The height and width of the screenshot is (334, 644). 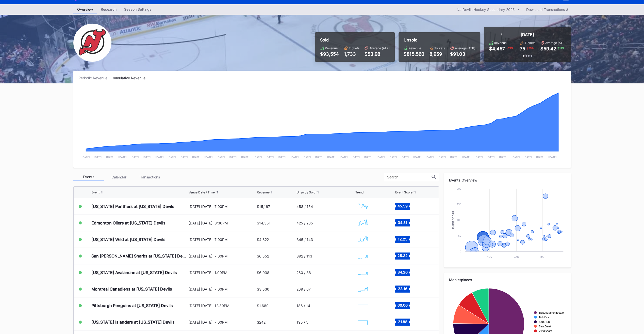 I want to click on div: Overview, so click(x=85, y=10).